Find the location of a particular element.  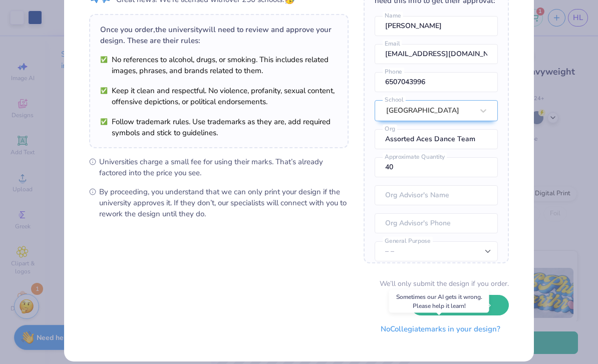

div: Sometimes our AI gets it wrong. Please help it learn! is located at coordinates (439, 301).